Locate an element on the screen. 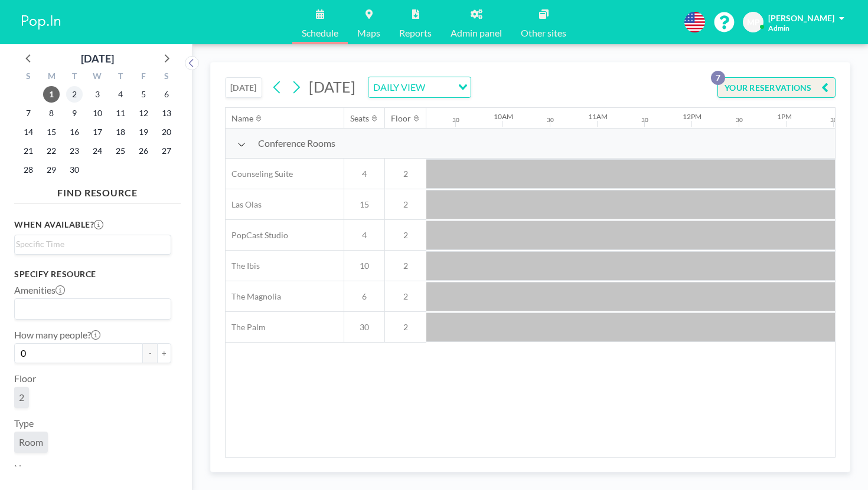 The image size is (868, 490). span: Monday, September 22, 2025 is located at coordinates (51, 151).